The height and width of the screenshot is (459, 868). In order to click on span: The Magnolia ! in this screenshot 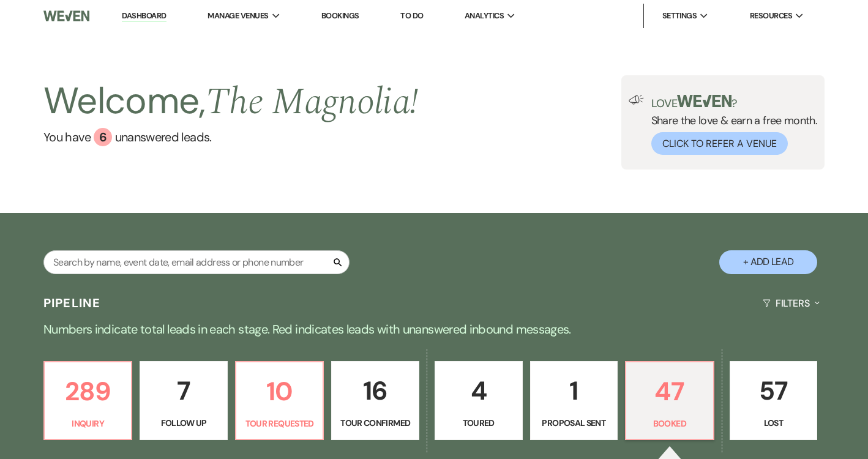, I will do `click(312, 102)`.